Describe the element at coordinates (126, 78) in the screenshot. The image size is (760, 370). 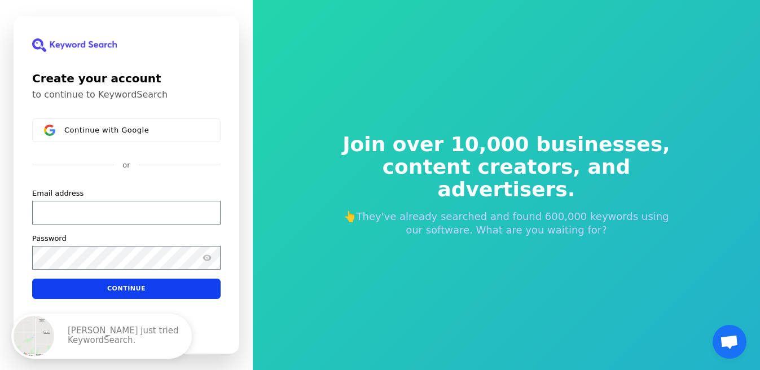
I see `h1: Create your account` at that location.